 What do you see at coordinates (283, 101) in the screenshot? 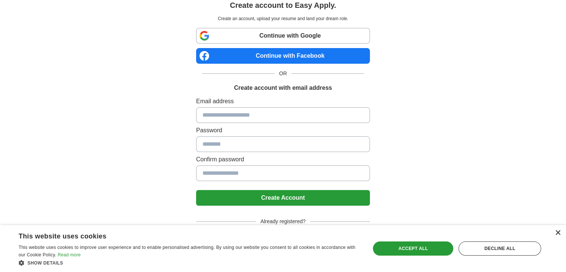
I see `label: Email address` at bounding box center [283, 101].